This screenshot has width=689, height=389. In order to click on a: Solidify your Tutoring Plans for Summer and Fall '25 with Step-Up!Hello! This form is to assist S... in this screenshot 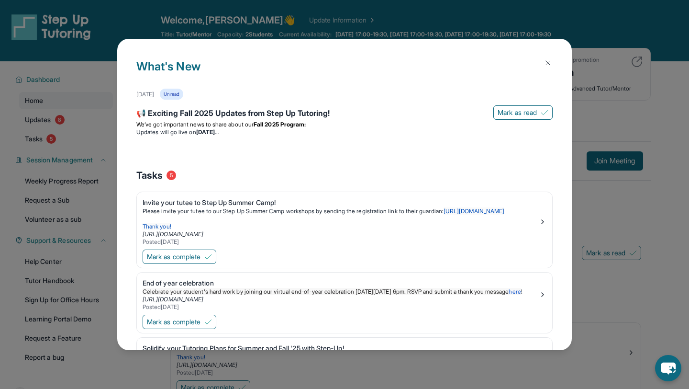, I will do `click(345, 361)`.